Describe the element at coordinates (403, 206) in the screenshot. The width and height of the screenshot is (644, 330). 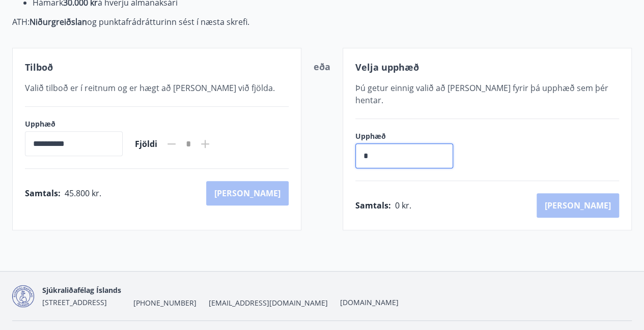
I see `span: 0 kr.` at that location.